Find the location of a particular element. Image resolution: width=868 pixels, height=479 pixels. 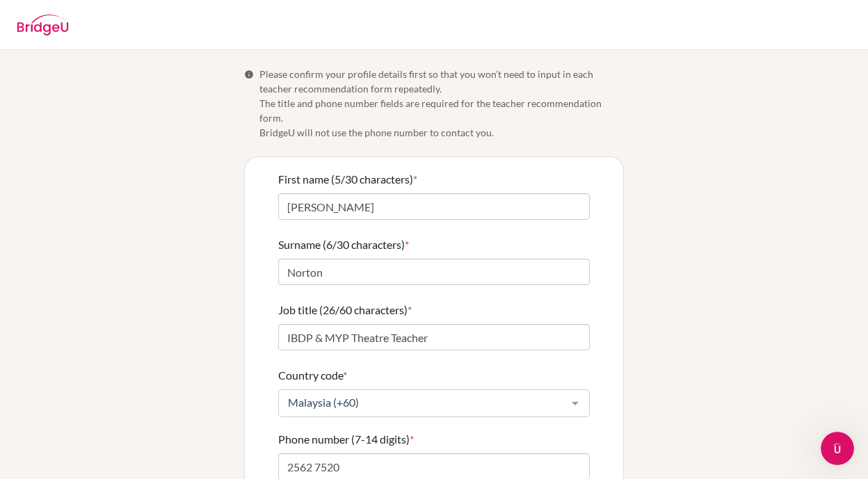

label: Job title (26/60 characters) is located at coordinates (345, 310).